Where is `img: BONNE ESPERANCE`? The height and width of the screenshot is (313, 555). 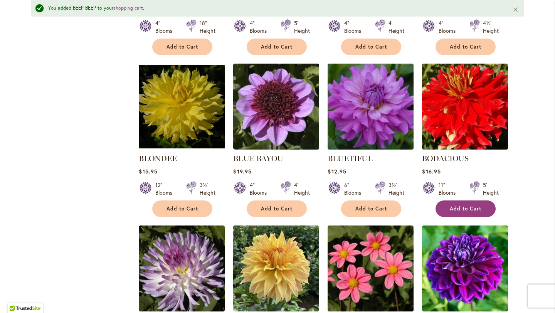 img: BONNE ESPERANCE is located at coordinates (370, 268).